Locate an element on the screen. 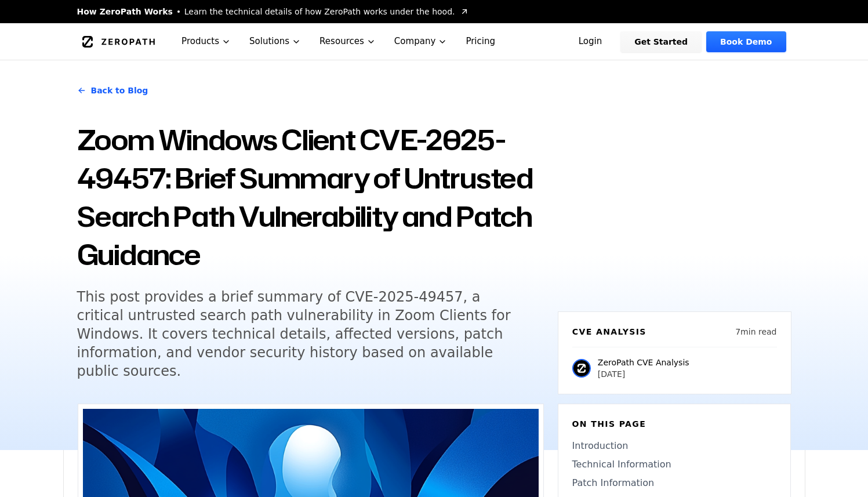 This screenshot has height=497, width=868. a: Patch Information is located at coordinates (674, 483).